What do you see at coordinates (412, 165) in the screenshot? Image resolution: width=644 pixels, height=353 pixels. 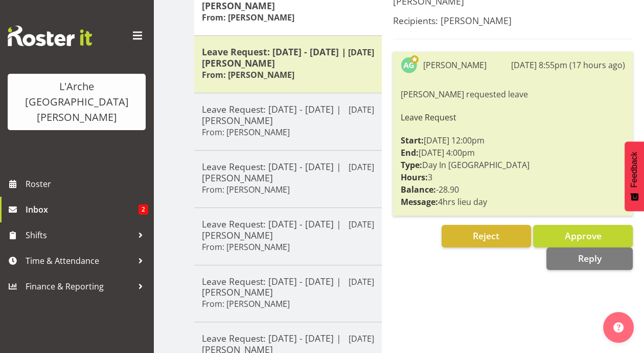 I see `strong: Type:` at bounding box center [412, 165].